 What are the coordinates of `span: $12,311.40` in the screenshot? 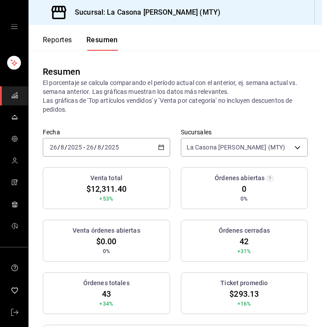 It's located at (106, 189).